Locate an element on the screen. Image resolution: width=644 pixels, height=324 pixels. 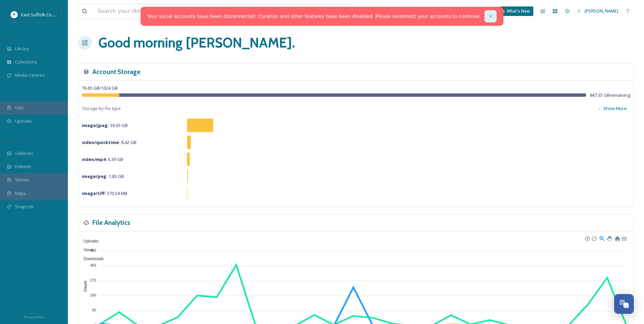
a: View all files is located at coordinates (326, 11).